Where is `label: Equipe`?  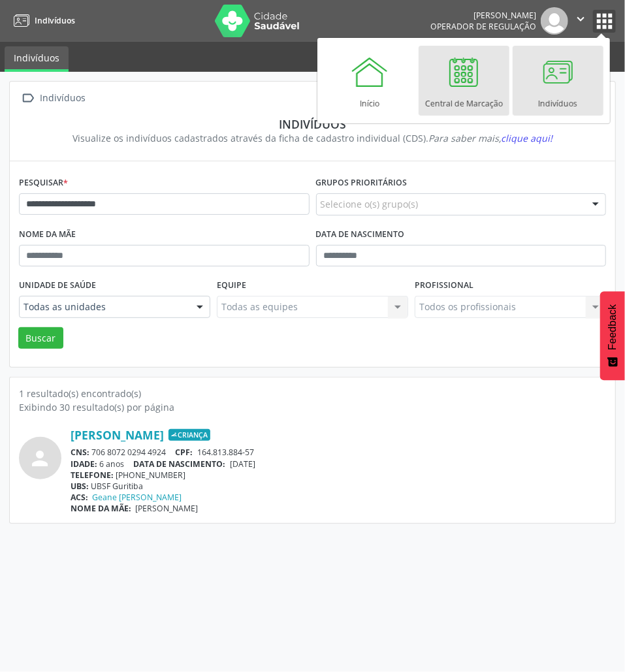 label: Equipe is located at coordinates (231, 286).